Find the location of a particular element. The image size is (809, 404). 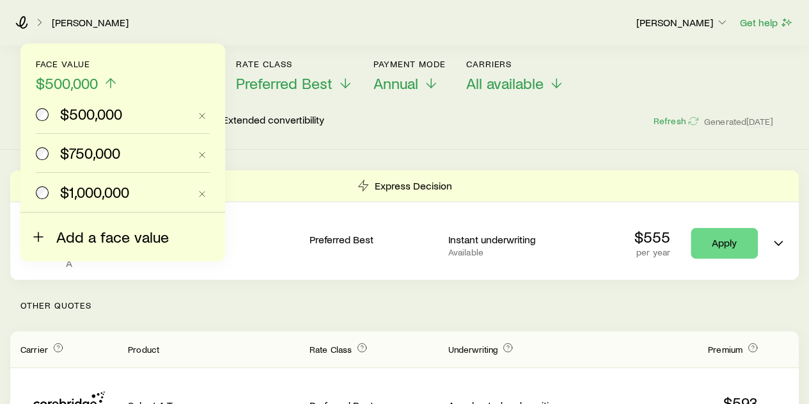

p: Payment Mode is located at coordinates (409, 64).